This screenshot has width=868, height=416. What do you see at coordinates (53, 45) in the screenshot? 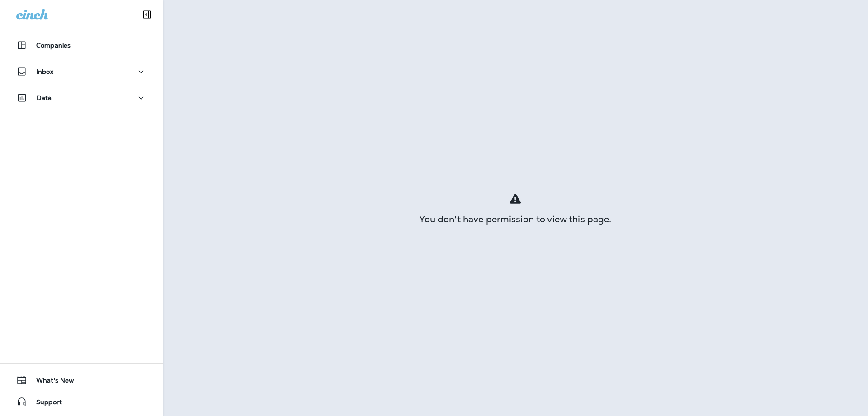
I see `p: Companies` at bounding box center [53, 45].